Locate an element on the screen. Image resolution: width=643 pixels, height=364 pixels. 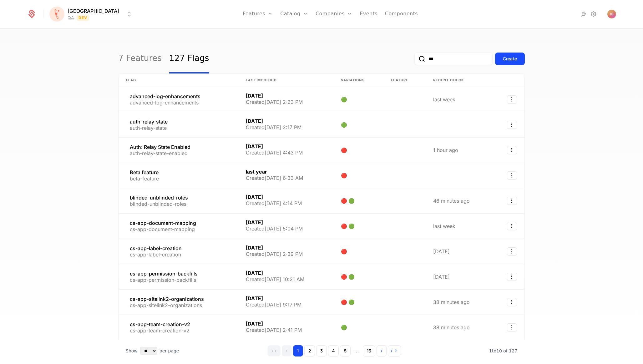
img: Igor Grebenarovic is located at coordinates (612, 14).